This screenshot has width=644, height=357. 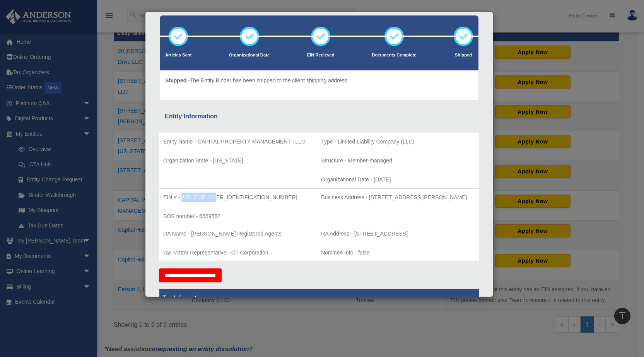 I want to click on p: Documents Complete, so click(x=394, y=56).